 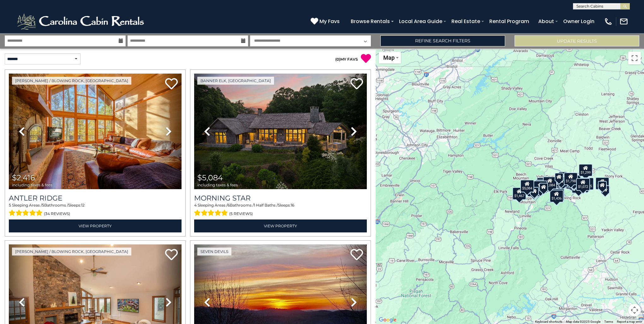 I want to click on div: $1,291, so click(x=542, y=186).